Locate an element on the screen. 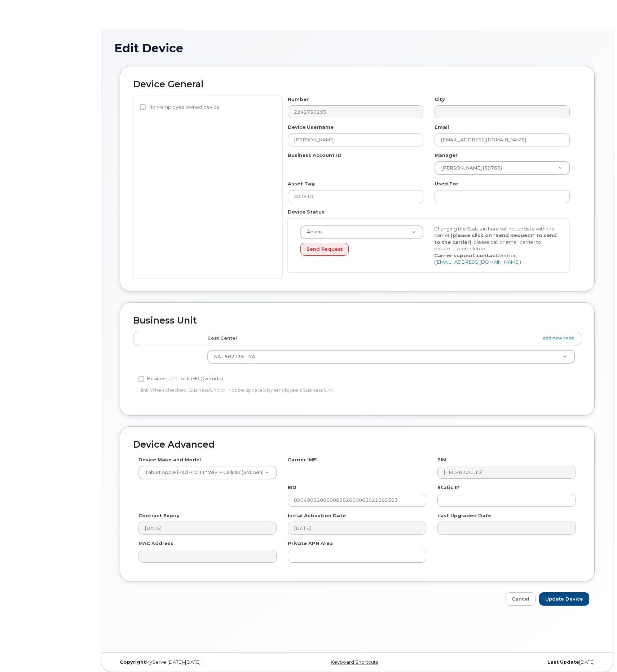 The image size is (617, 672). label: Private APN Area is located at coordinates (310, 543).